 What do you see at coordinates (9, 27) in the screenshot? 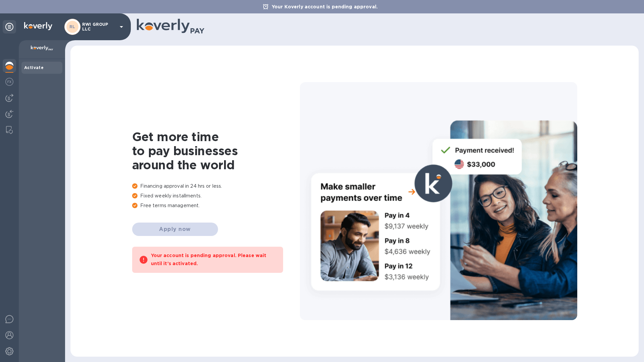
I see `div: Unpin categories` at bounding box center [9, 27].